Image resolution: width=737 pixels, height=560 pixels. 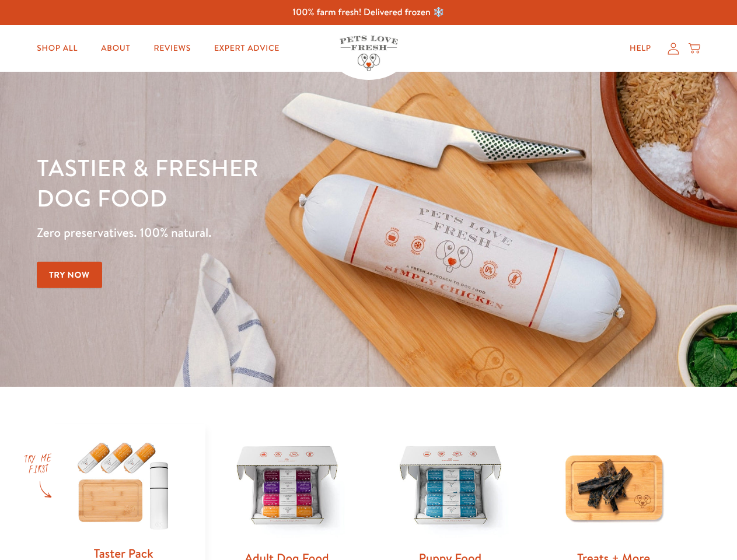 What do you see at coordinates (57, 48) in the screenshot?
I see `a: Shop All` at bounding box center [57, 48].